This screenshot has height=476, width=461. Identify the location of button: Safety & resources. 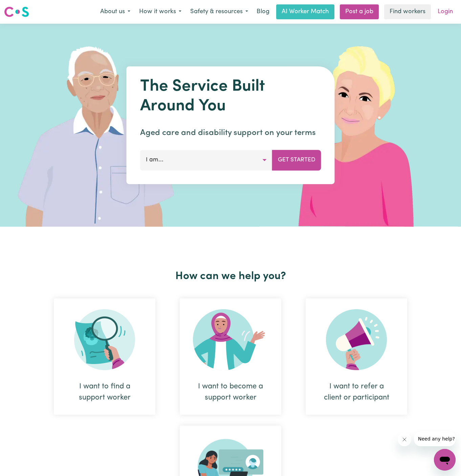
(219, 12).